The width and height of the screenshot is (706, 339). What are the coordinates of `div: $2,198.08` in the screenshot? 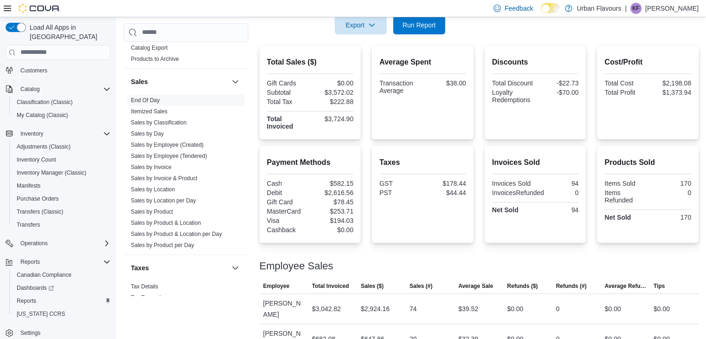 It's located at (670, 83).